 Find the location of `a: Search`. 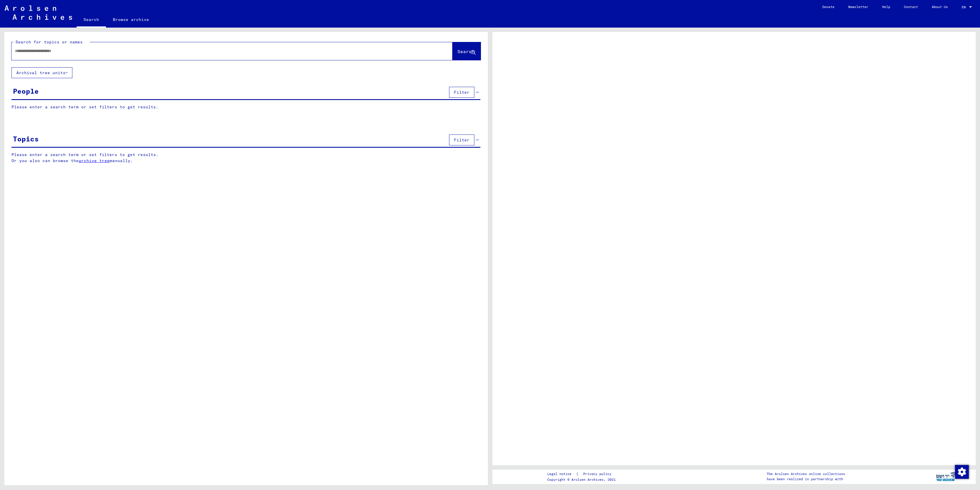

a: Search is located at coordinates (91, 20).